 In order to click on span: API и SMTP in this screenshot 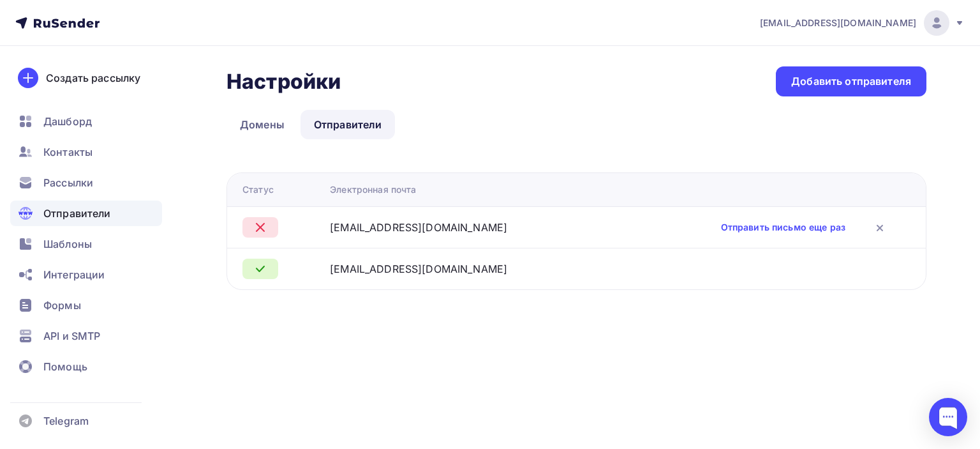, I will do `click(71, 336)`.